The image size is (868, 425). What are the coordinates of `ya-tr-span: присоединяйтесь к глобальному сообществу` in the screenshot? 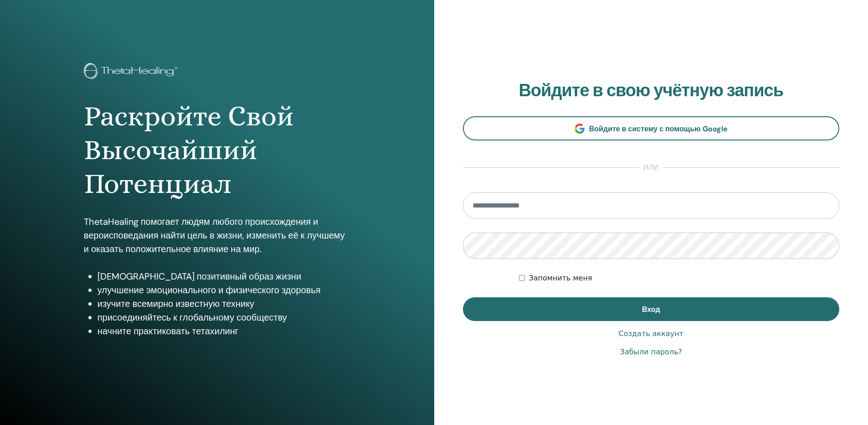 It's located at (192, 317).